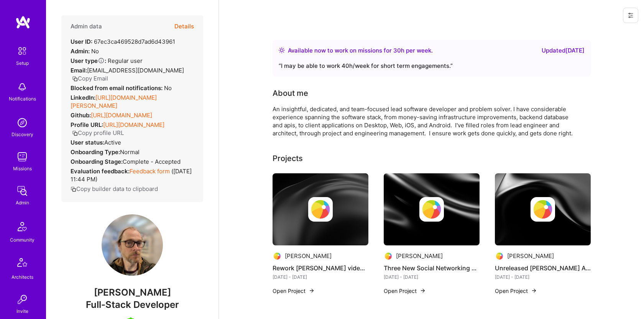 This screenshot has height=319, width=644. Describe the element at coordinates (149, 171) in the screenshot. I see `a: Feedback form` at that location.